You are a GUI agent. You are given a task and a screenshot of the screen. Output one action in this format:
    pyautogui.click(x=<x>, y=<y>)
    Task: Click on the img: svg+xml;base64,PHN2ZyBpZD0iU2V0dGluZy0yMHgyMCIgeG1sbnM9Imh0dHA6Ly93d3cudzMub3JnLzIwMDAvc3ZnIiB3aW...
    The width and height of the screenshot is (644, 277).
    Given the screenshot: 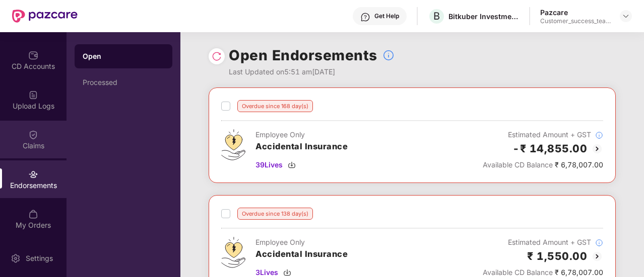 What is the action you would take?
    pyautogui.click(x=15, y=258)
    